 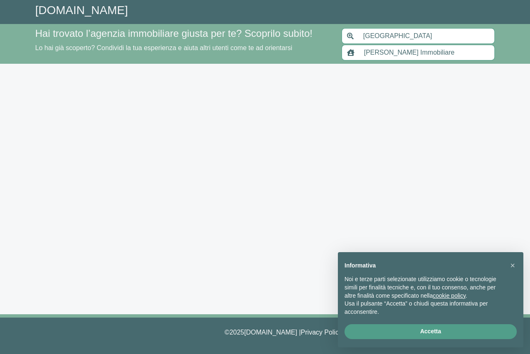 What do you see at coordinates (424, 287) in the screenshot?
I see `p: Noi e terze parti selezionate utilizziamo cookie o tecnologie simili per finalità tecniche e, con...` at bounding box center [424, 287].